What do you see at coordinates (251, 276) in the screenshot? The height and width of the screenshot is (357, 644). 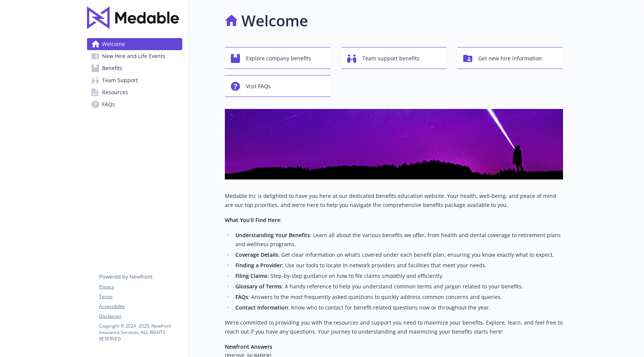 I see `strong: Filing Claims` at bounding box center [251, 276].